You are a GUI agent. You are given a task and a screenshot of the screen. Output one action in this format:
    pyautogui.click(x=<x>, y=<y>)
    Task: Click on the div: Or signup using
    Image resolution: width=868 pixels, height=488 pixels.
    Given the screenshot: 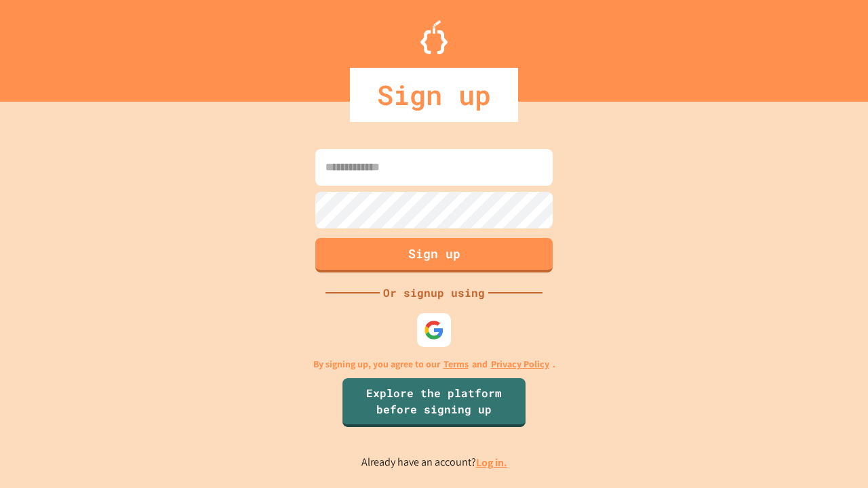 What is the action you would take?
    pyautogui.click(x=434, y=293)
    